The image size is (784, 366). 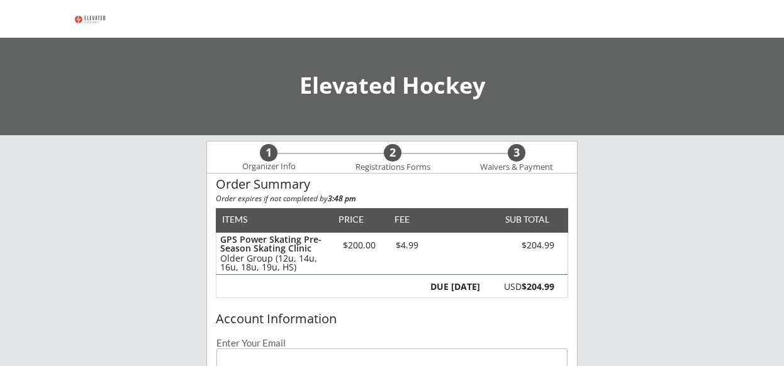 I want to click on div: 1, so click(x=269, y=153).